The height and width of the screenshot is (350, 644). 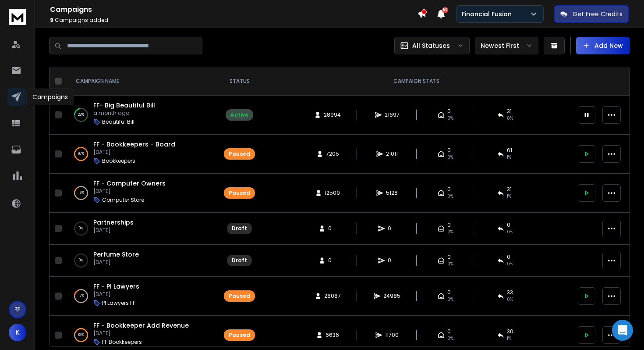 What do you see at coordinates (134, 144) in the screenshot?
I see `span: FF - Bookkeepers - Board` at bounding box center [134, 144].